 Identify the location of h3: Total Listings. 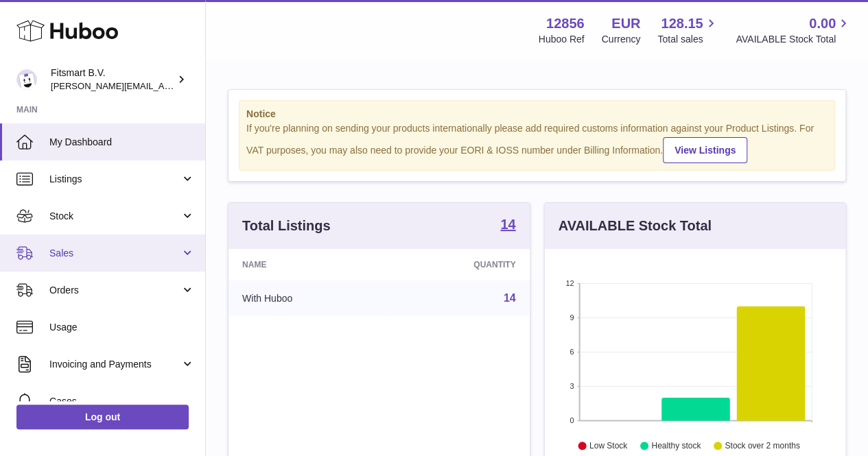
(286, 226).